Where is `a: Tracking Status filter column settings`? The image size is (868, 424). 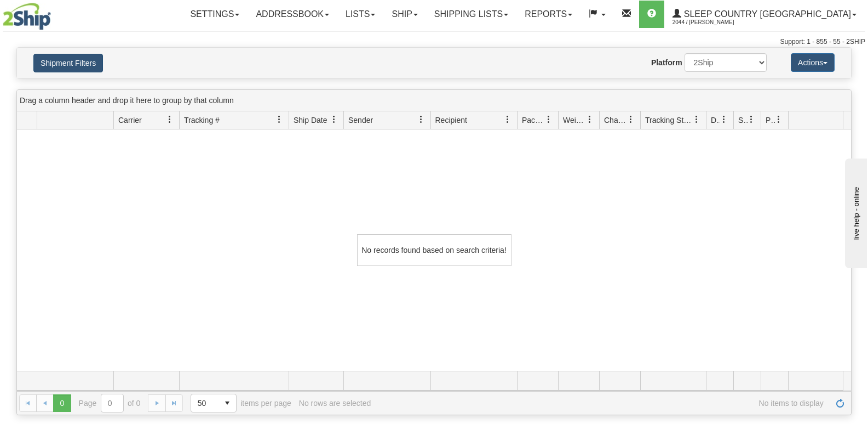 a: Tracking Status filter column settings is located at coordinates (697, 119).